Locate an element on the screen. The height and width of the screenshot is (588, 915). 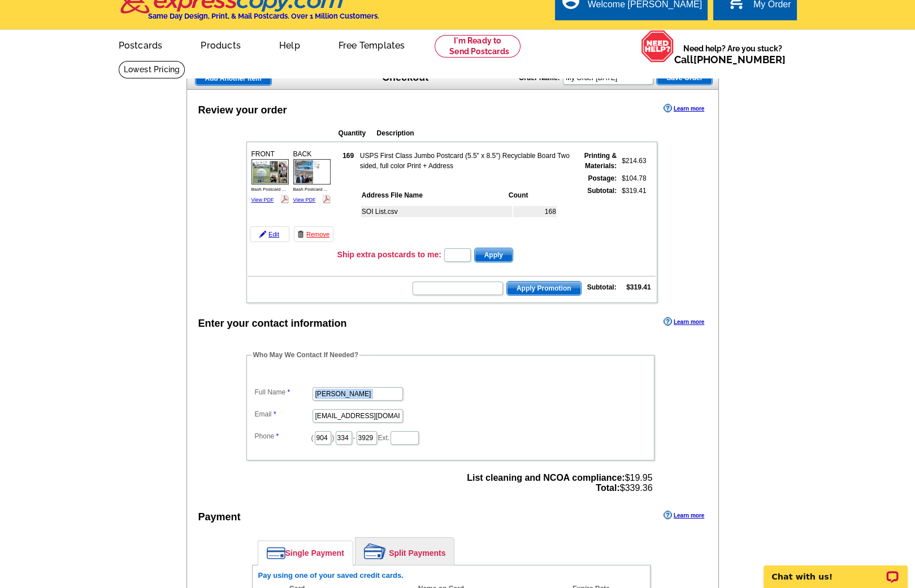
label: Full Name is located at coordinates (283, 393).